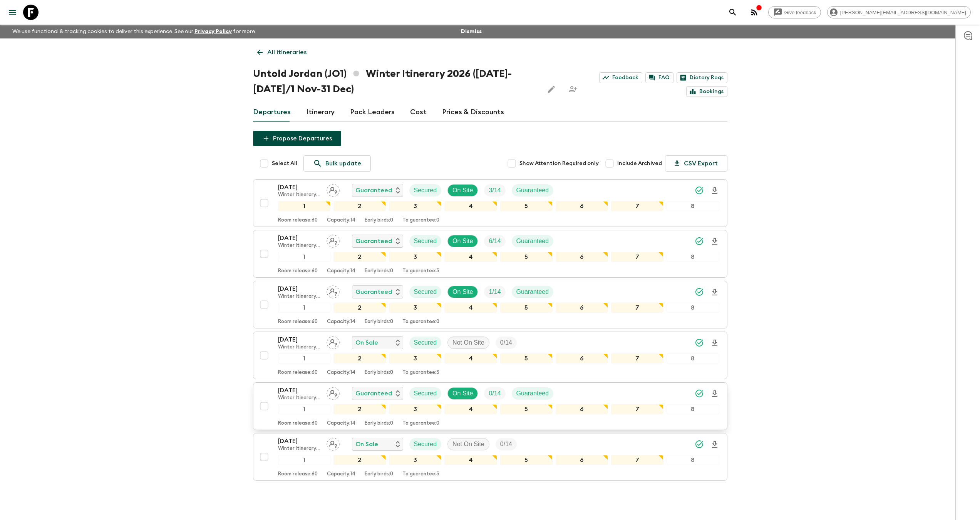 This screenshot has height=520, width=980. I want to click on button: Edit this itinerary, so click(551, 89).